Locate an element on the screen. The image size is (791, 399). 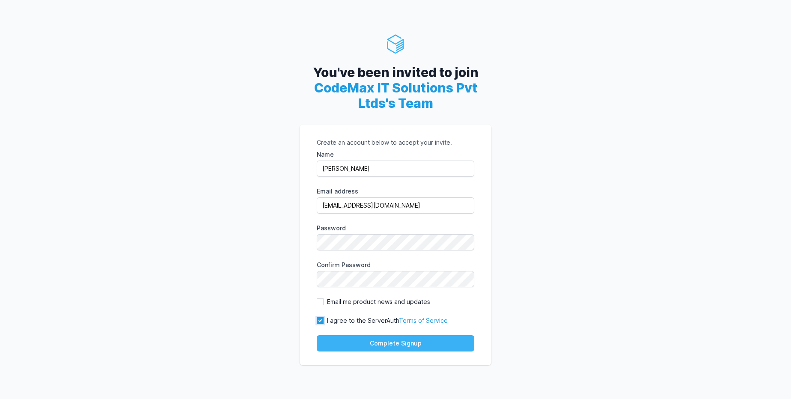
label: Name is located at coordinates (395, 154).